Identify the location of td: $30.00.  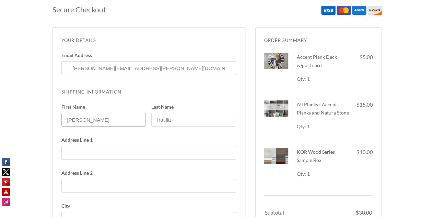
(364, 210).